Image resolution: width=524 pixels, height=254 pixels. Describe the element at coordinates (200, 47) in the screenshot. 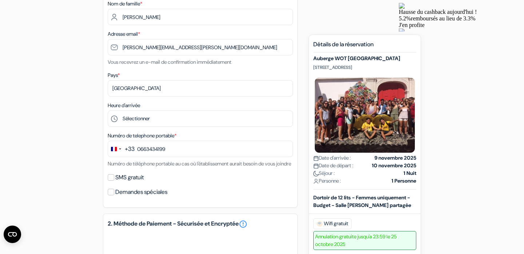

I see `input: Entrer adresse e-mail` at that location.